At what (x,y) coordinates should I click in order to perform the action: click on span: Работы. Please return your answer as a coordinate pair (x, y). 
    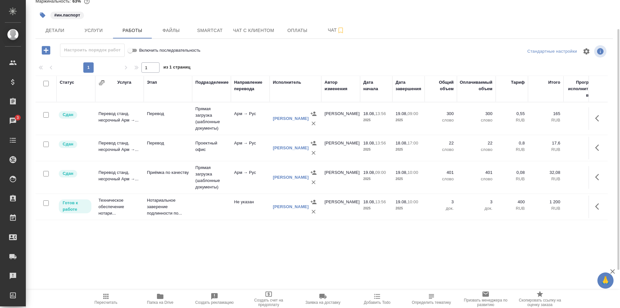
    Looking at the image, I should click on (132, 30).